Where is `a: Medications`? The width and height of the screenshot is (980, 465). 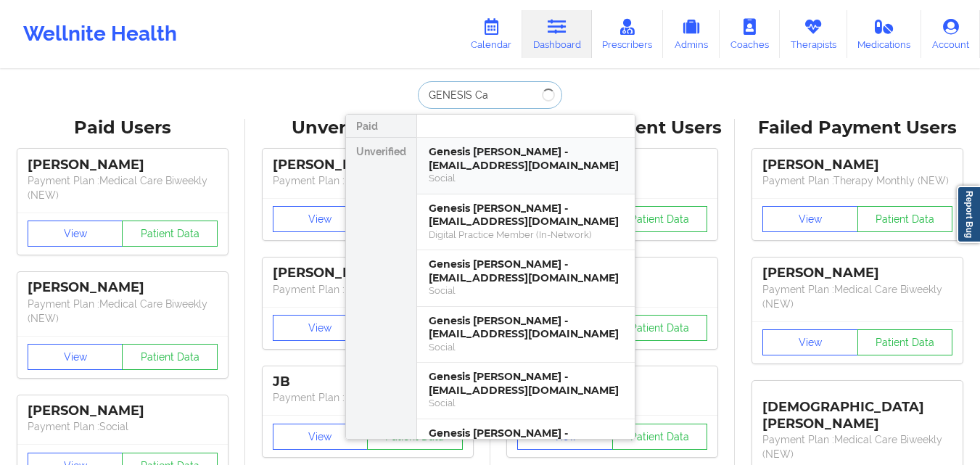 a: Medications is located at coordinates (884, 34).